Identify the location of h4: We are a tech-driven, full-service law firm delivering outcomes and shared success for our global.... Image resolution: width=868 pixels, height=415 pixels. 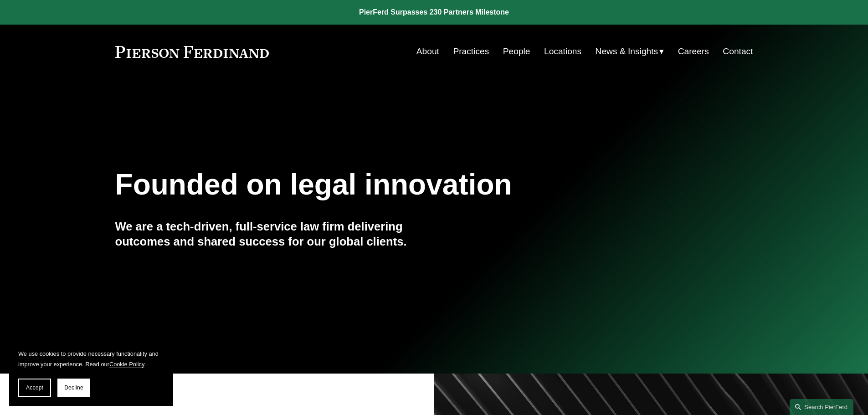
(275, 233).